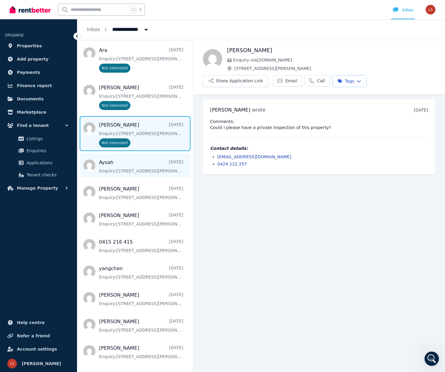 Image resolution: width=445 pixels, height=372 pixels. Describe the element at coordinates (30, 99) in the screenshot. I see `span: Documents` at that location.